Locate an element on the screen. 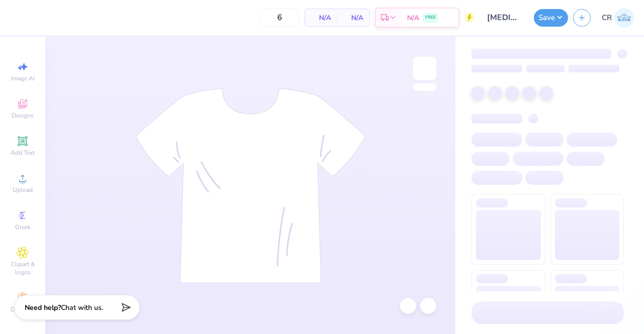  span: Greek is located at coordinates (22, 227).